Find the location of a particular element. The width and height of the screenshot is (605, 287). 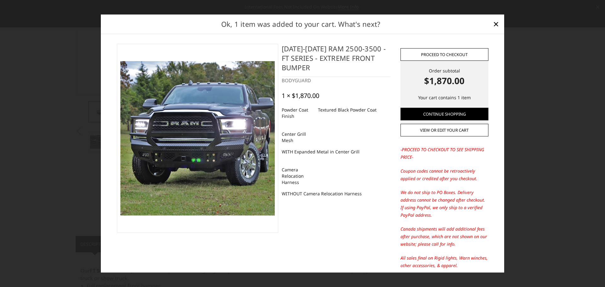

dt: Powder Coat Finish is located at coordinates (297, 113).